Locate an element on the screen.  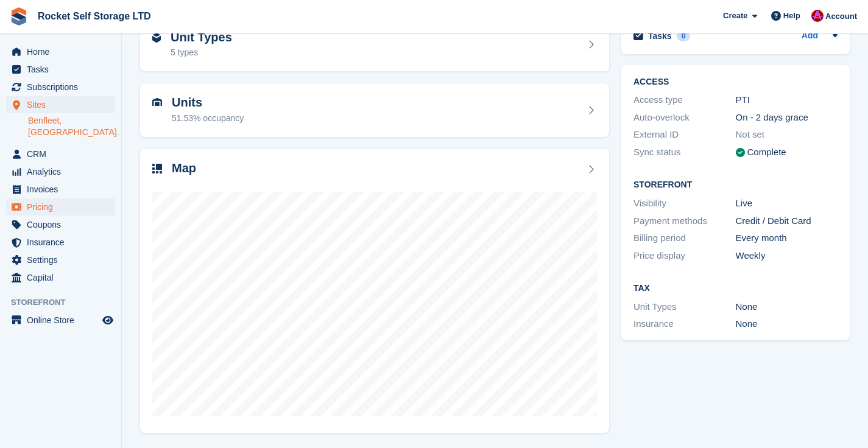
img: unit-type-icn-2b2737a686de81e16bb02015468b77c625bbabd49415b5ef34ead5e3b44a266d.svg is located at coordinates (156, 38).